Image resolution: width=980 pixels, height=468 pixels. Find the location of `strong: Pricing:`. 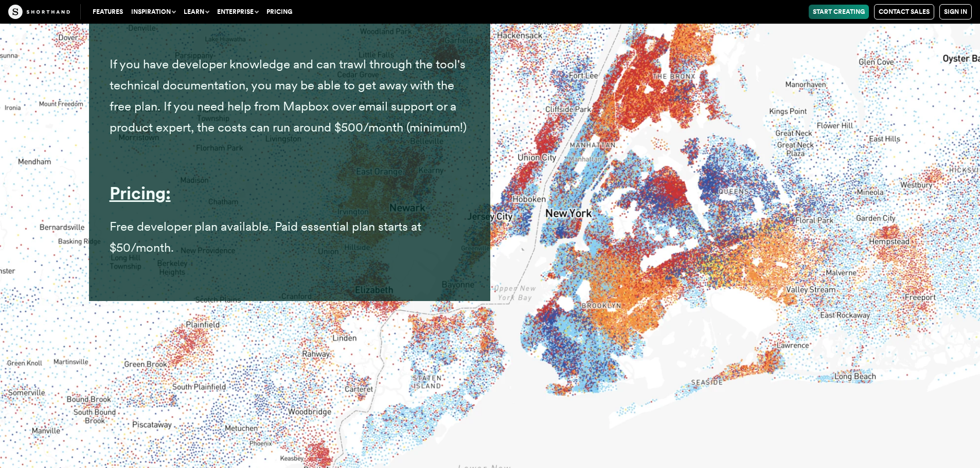

strong: Pricing: is located at coordinates (140, 193).